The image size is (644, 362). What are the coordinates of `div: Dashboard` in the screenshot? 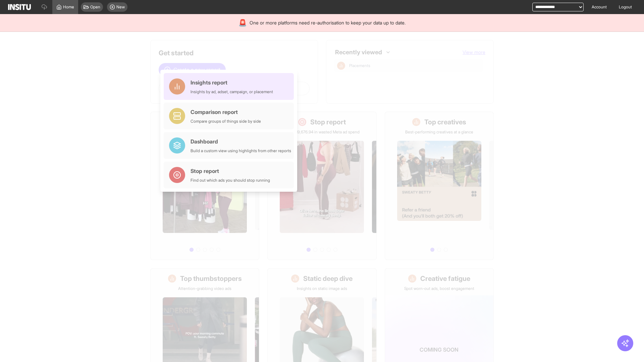 It's located at (241, 141).